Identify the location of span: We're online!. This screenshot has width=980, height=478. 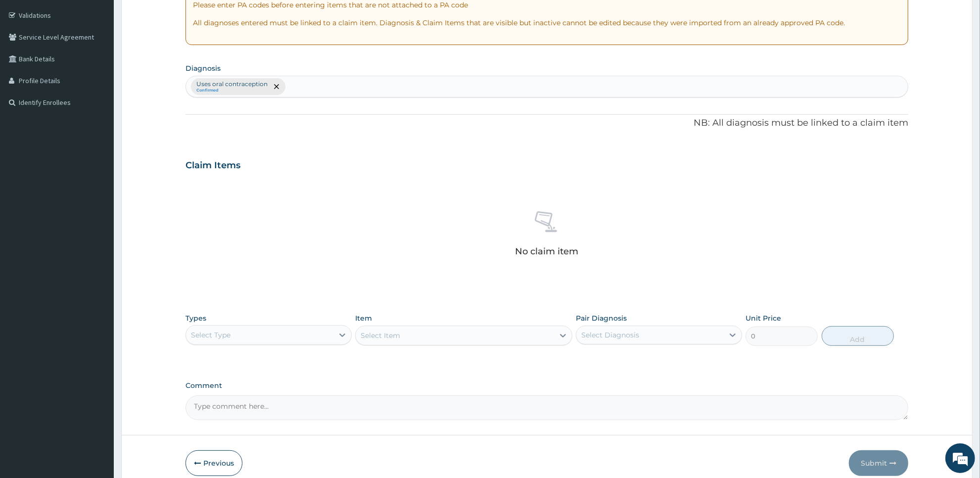
(97, 175).